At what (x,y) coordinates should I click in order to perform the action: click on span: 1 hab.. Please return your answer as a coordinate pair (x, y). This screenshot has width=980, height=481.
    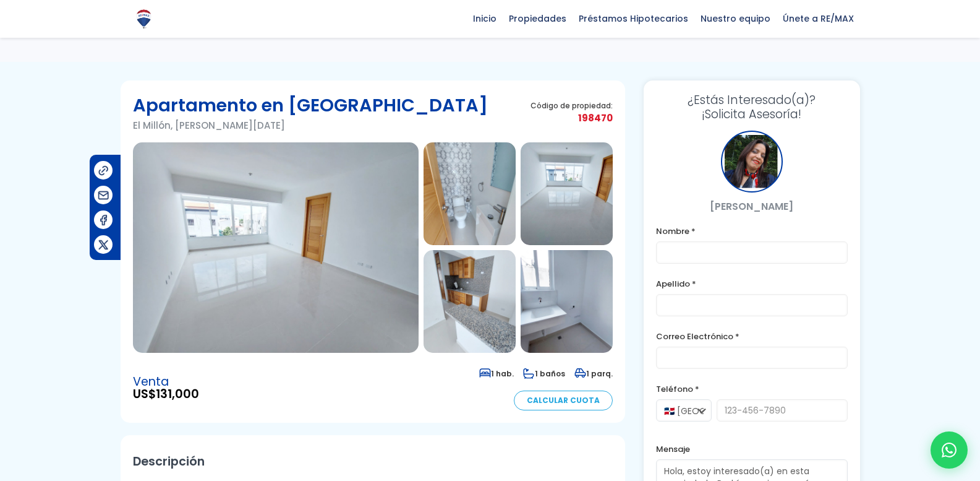
    Looking at the image, I should click on (496, 373).